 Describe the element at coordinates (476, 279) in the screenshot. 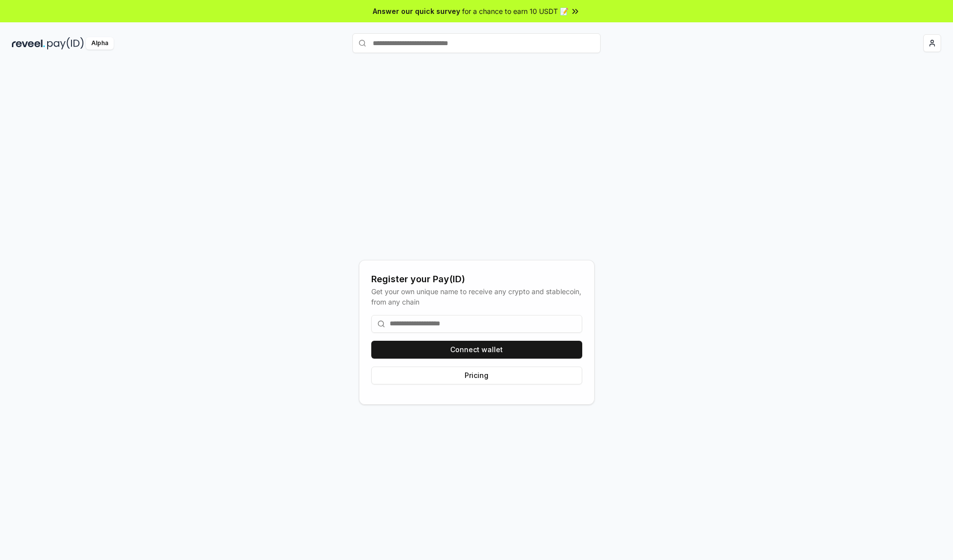

I see `div: Register your Pay(ID)` at that location.